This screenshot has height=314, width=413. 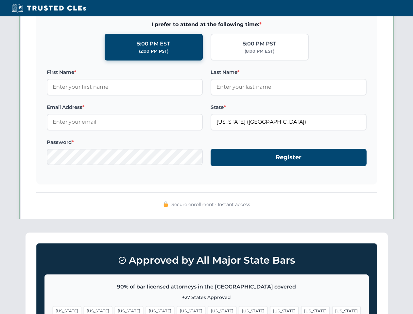 What do you see at coordinates (259, 51) in the screenshot?
I see `div: (8:00 PM EST)` at bounding box center [259, 51].